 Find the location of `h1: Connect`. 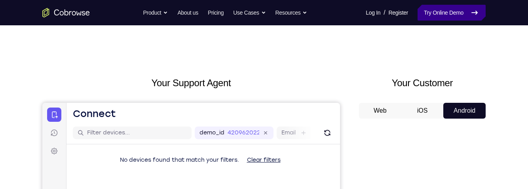

h1: Connect is located at coordinates (52, 11).